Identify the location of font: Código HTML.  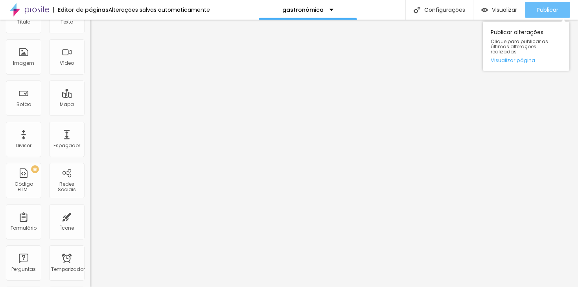
(24, 187).